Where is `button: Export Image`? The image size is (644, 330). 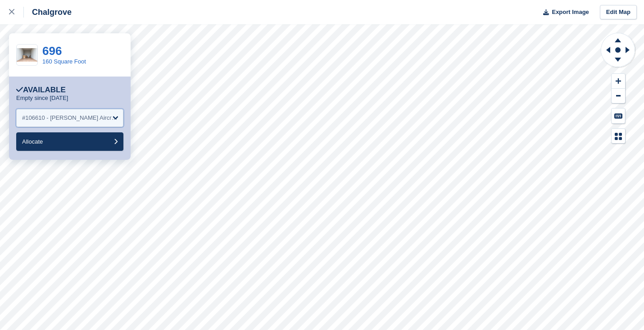
button: Export Image is located at coordinates (564, 12).